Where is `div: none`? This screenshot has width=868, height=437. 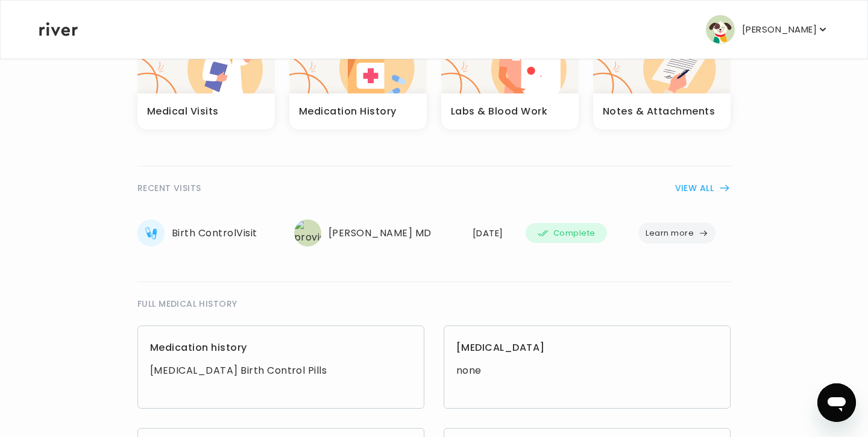
div: none is located at coordinates (587, 371).